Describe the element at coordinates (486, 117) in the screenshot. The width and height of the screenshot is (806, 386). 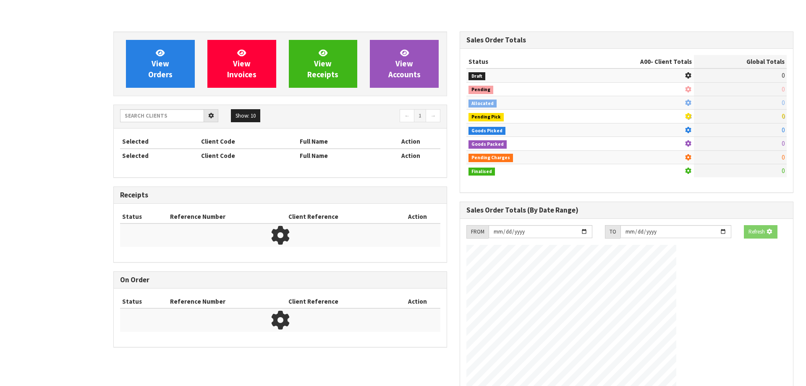
I see `span: Pending Pick` at that location.